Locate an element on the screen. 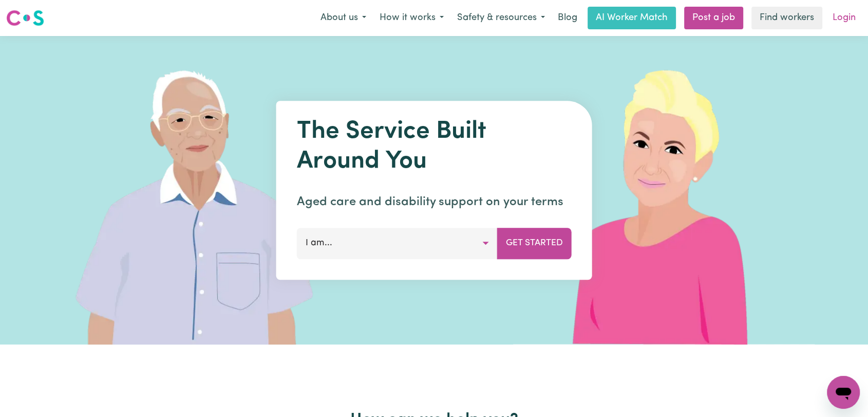 The width and height of the screenshot is (868, 417). a: AI Worker Match is located at coordinates (632, 18).